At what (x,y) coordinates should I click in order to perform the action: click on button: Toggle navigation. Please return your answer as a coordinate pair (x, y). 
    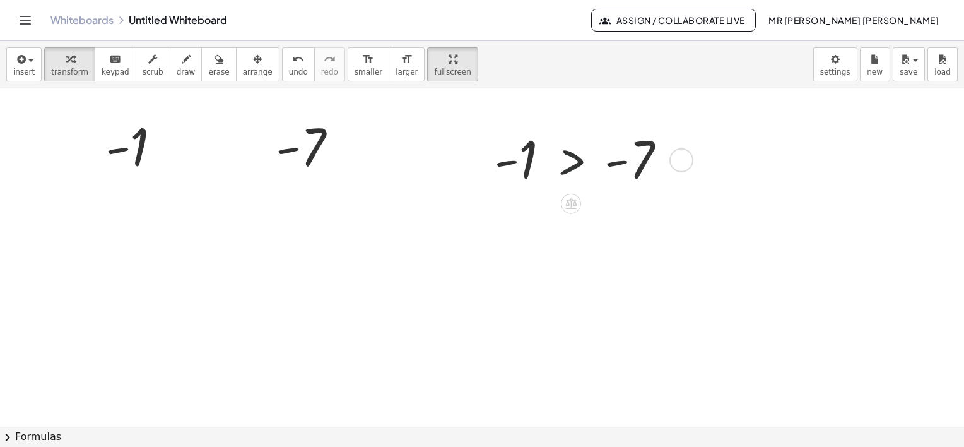
    Looking at the image, I should click on (25, 20).